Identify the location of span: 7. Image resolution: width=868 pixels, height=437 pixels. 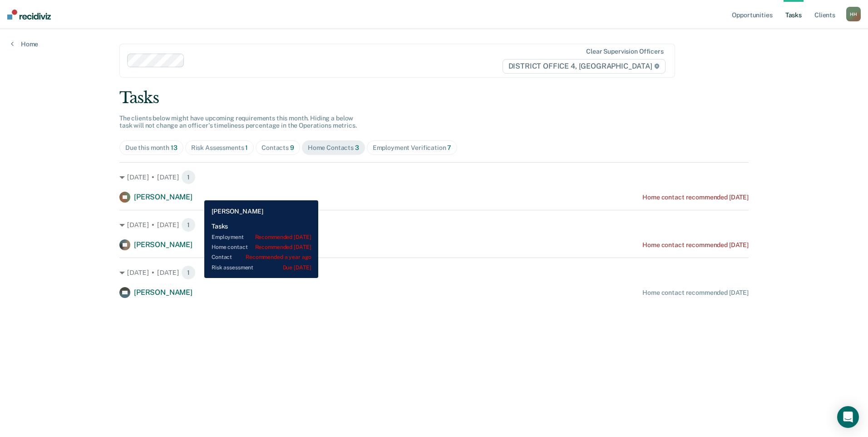
(449, 148).